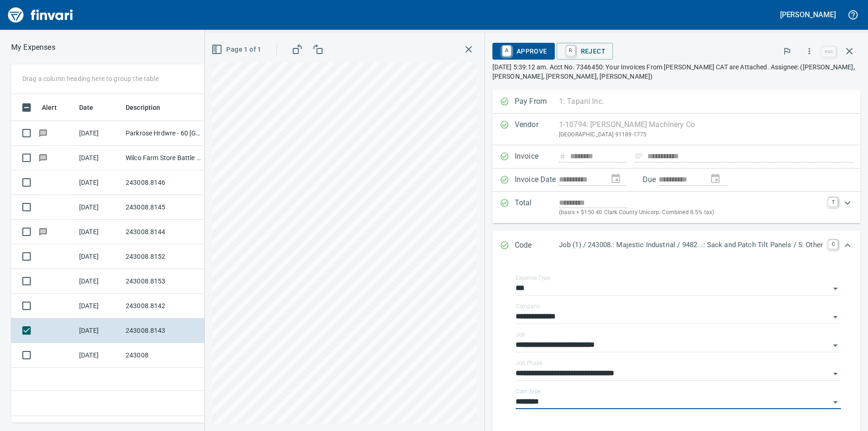  Describe the element at coordinates (237, 49) in the screenshot. I see `button: Page 1 of 1` at that location.